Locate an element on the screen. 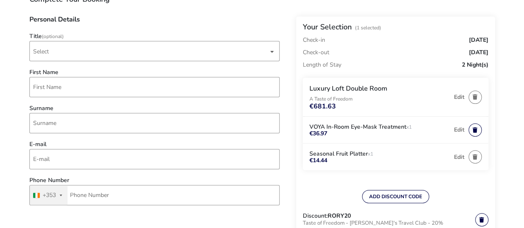  h4: VOYA In-Room Eye-Mask Treatment is located at coordinates (367, 127).